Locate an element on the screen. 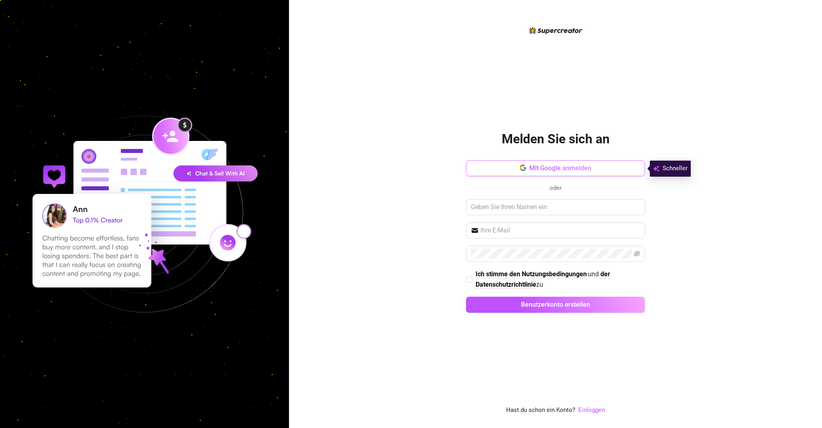 This screenshot has width=822, height=428. span: Auge unsichtbar is located at coordinates (637, 254).